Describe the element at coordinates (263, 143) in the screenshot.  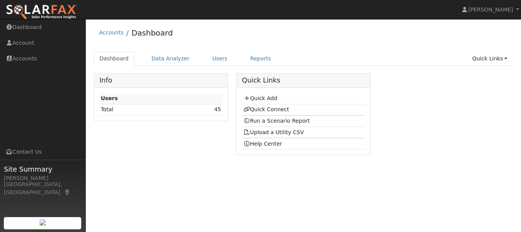
I see `a: Help Center` at that location.